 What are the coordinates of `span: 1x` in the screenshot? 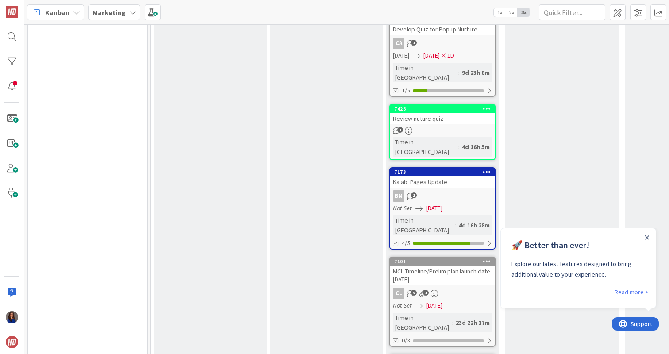 It's located at (500, 12).